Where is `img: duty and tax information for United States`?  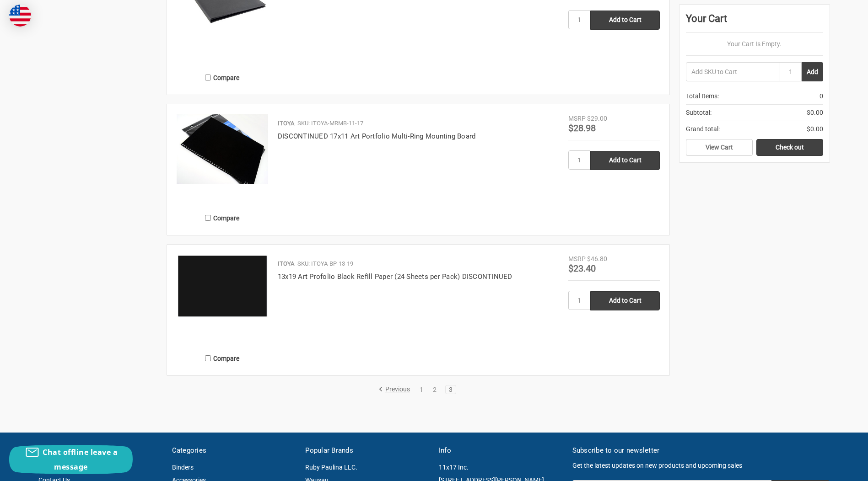
img: duty and tax information for United States is located at coordinates (20, 15).